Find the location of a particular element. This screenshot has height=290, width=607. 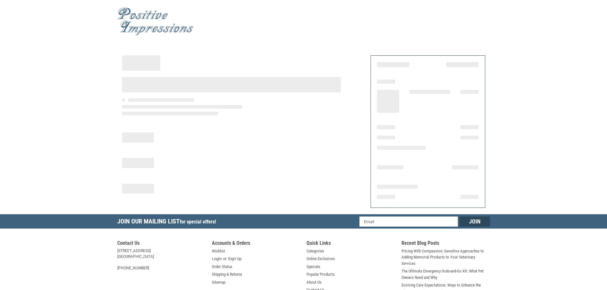

span: for special offers! is located at coordinates (198, 222).